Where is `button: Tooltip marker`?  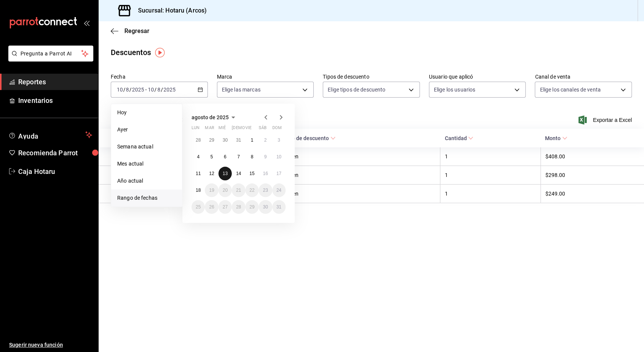 button: Tooltip marker is located at coordinates (160, 53).